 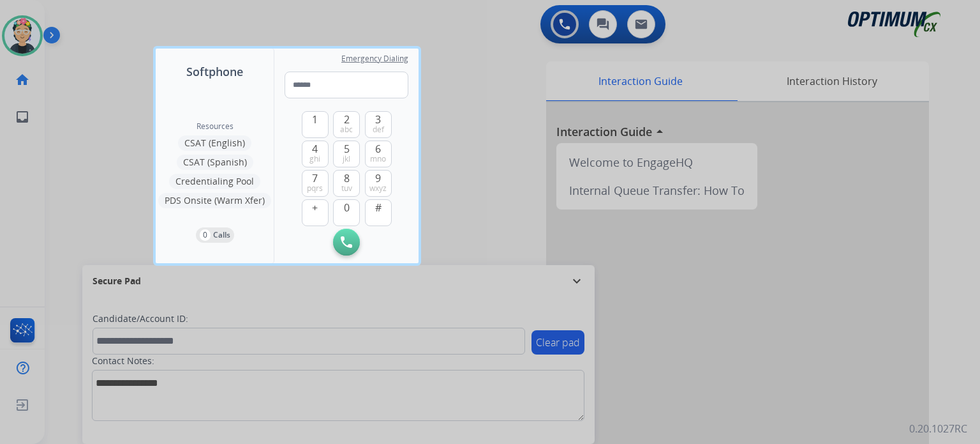 I want to click on span: 2, so click(x=347, y=120).